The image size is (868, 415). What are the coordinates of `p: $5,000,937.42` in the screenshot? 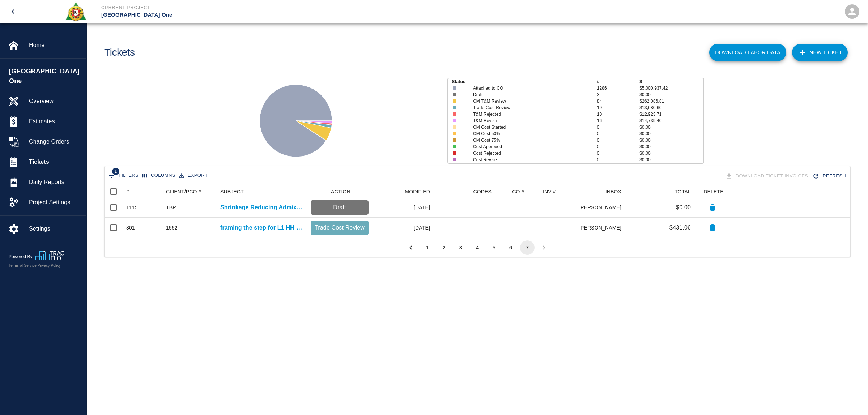 It's located at (671, 88).